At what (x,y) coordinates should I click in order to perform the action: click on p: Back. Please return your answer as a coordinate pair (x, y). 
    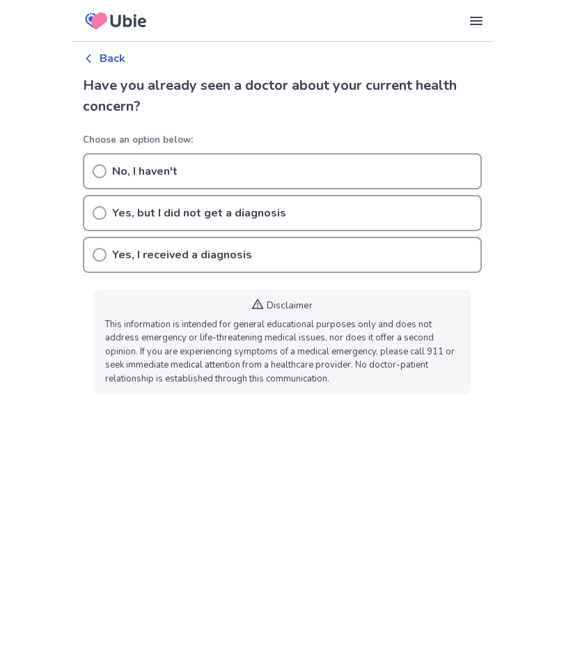
    Looking at the image, I should click on (112, 58).